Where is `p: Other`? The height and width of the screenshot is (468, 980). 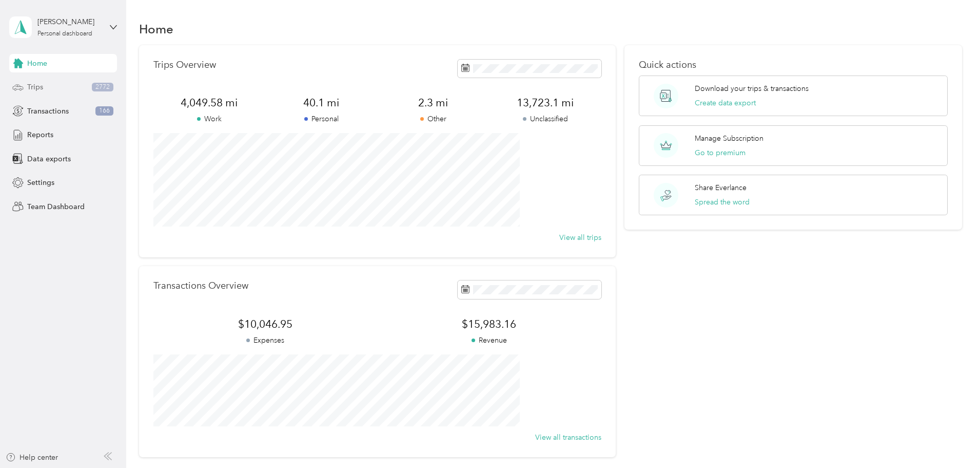
p: Other is located at coordinates (433, 119).